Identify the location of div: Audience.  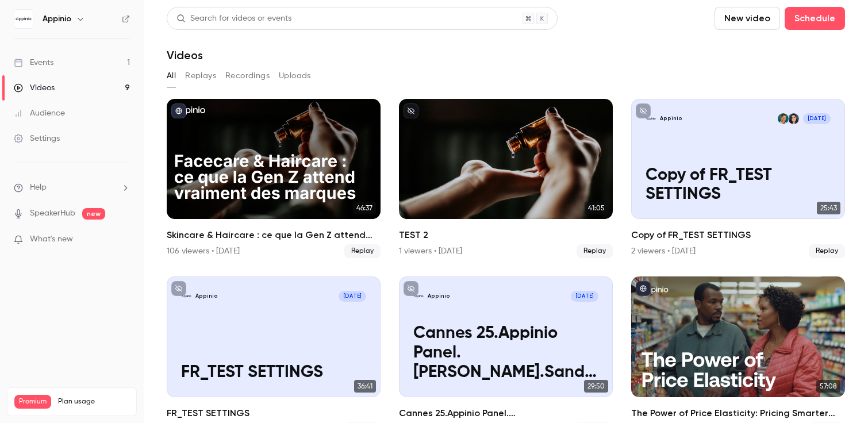
(39, 113).